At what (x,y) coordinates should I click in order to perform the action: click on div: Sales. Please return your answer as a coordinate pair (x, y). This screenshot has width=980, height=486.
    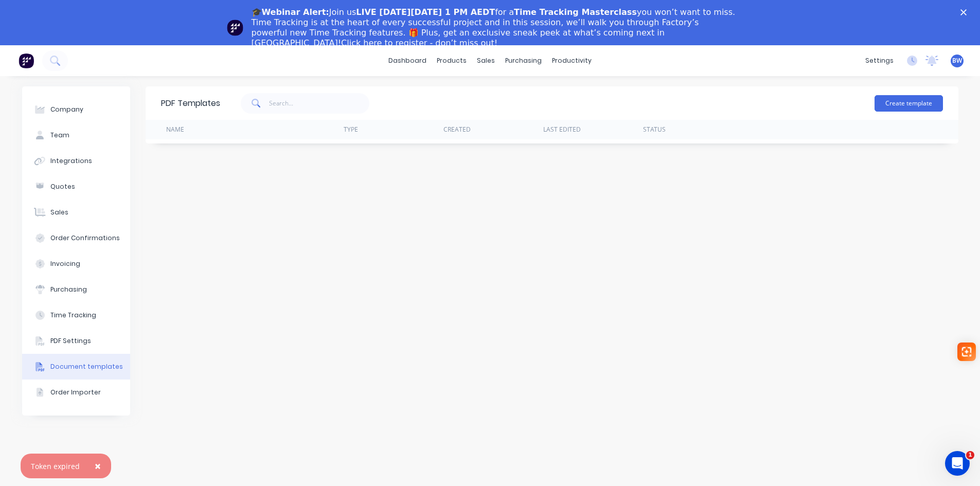
    Looking at the image, I should click on (59, 212).